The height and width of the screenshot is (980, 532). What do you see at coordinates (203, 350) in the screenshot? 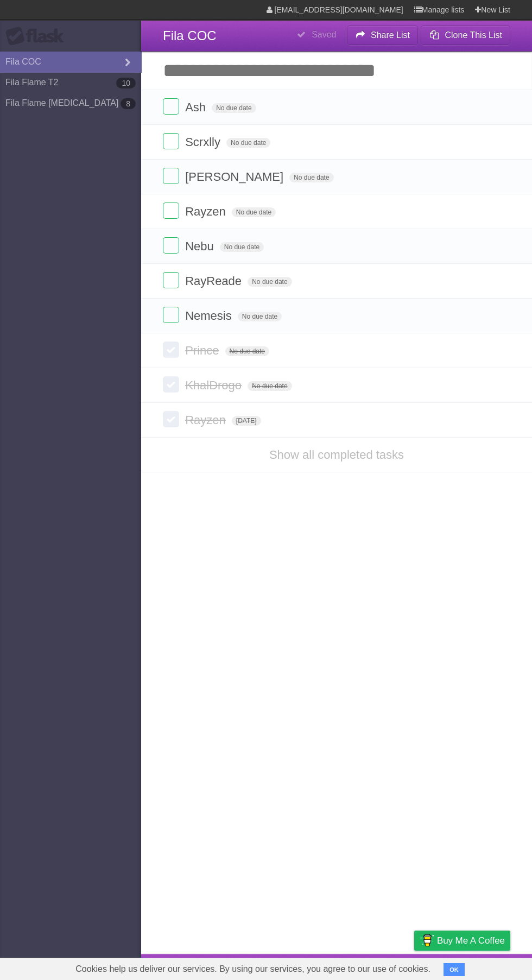
I see `span: Prince` at bounding box center [203, 350].